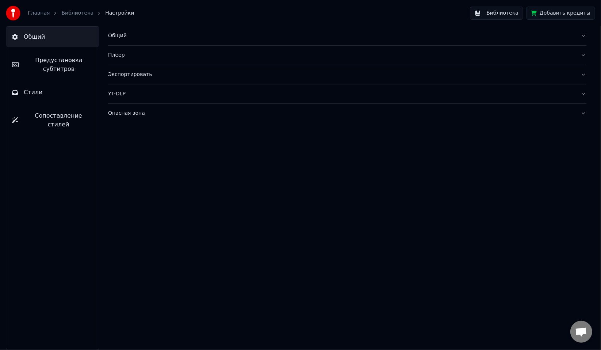 The width and height of the screenshot is (601, 350). What do you see at coordinates (77, 13) in the screenshot?
I see `a: Библиотека` at bounding box center [77, 13].